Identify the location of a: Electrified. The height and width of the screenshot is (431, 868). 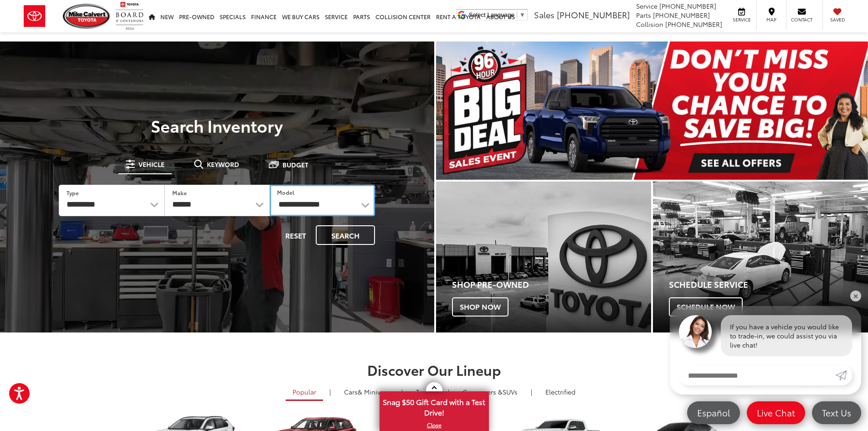
(561, 392).